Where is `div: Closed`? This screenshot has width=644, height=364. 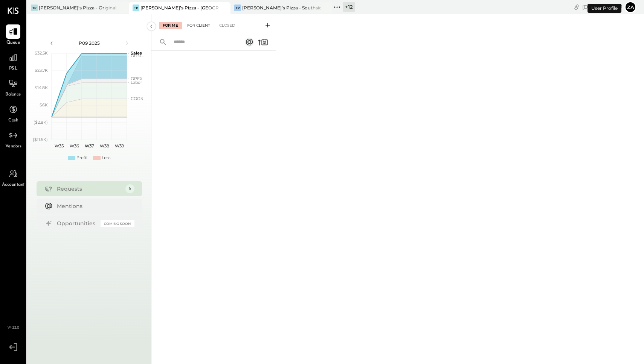
div: Closed is located at coordinates (227, 25).